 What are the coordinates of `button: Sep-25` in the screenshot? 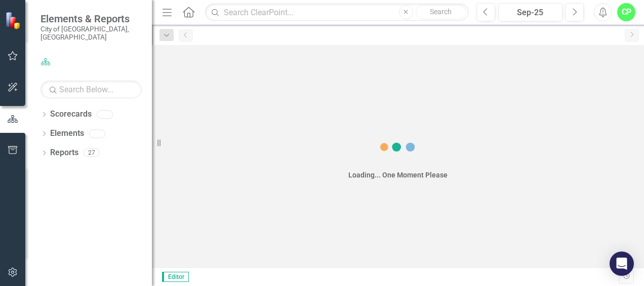 It's located at (530, 12).